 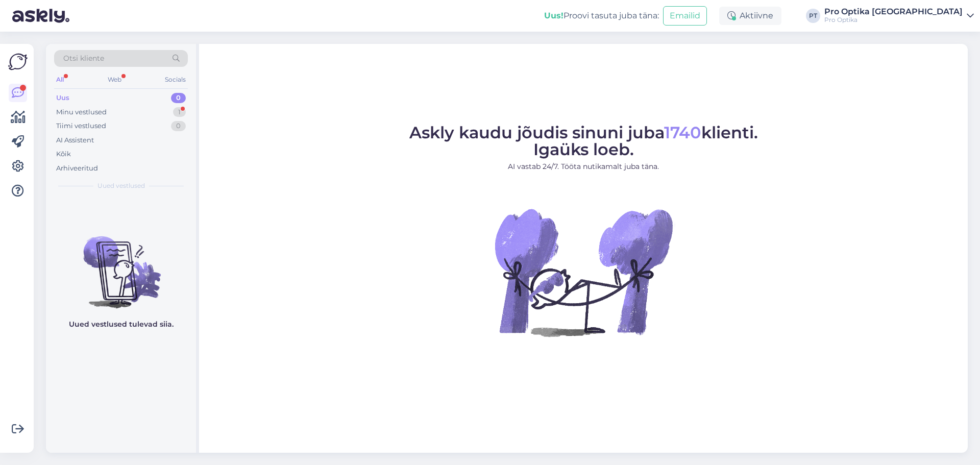 What do you see at coordinates (583, 166) in the screenshot?
I see `p: AI vastab 24/7. Tööta nutikamalt juba täna.` at bounding box center [583, 166].